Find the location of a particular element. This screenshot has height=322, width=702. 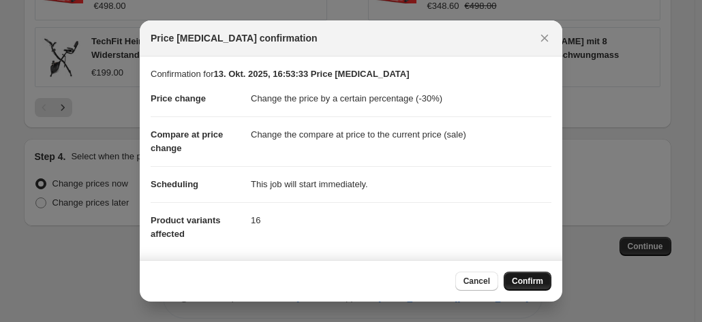

span: Product variants affected is located at coordinates (185, 227).